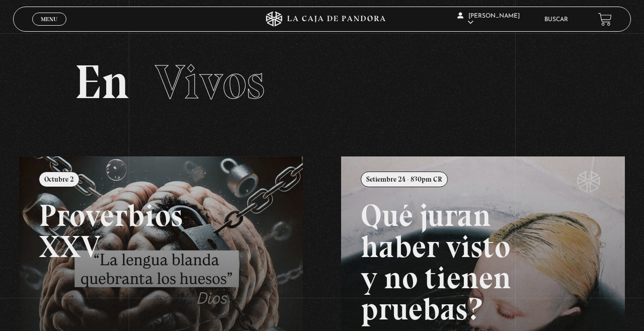 The image size is (644, 331). I want to click on a: Buscar, so click(556, 20).